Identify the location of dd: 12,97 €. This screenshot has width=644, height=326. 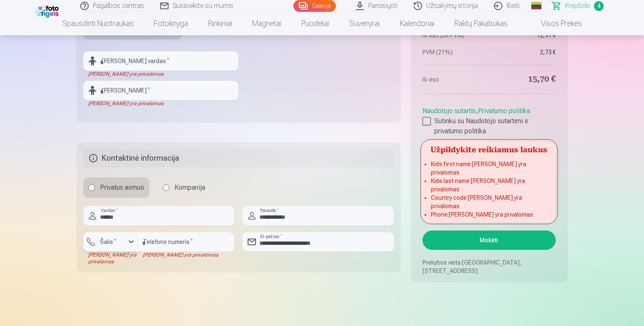
(524, 35).